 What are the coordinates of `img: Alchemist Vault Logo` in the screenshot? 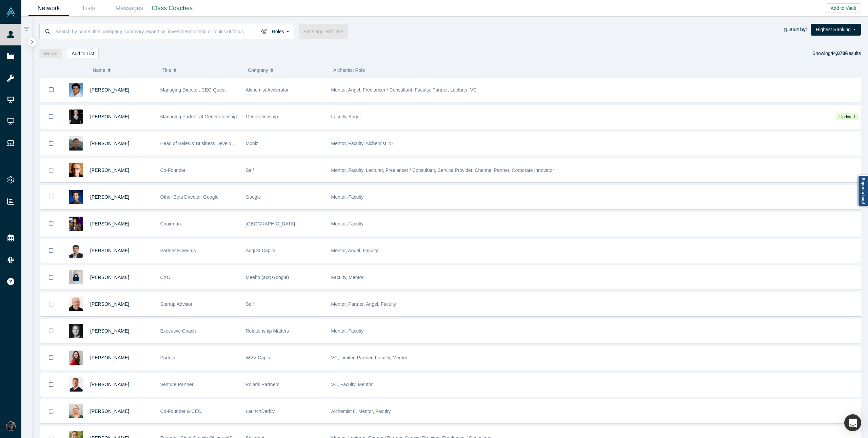 It's located at (11, 12).